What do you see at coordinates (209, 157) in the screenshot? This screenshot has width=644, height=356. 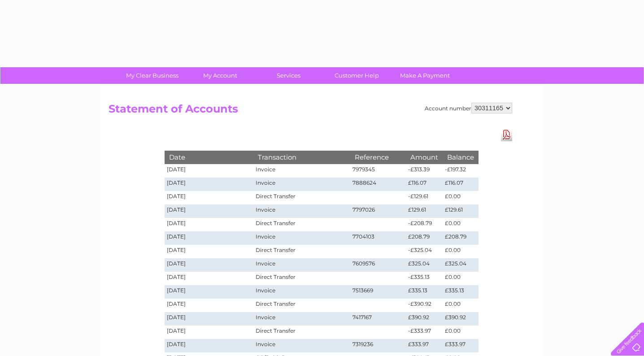 I see `th: Date` at bounding box center [209, 157].